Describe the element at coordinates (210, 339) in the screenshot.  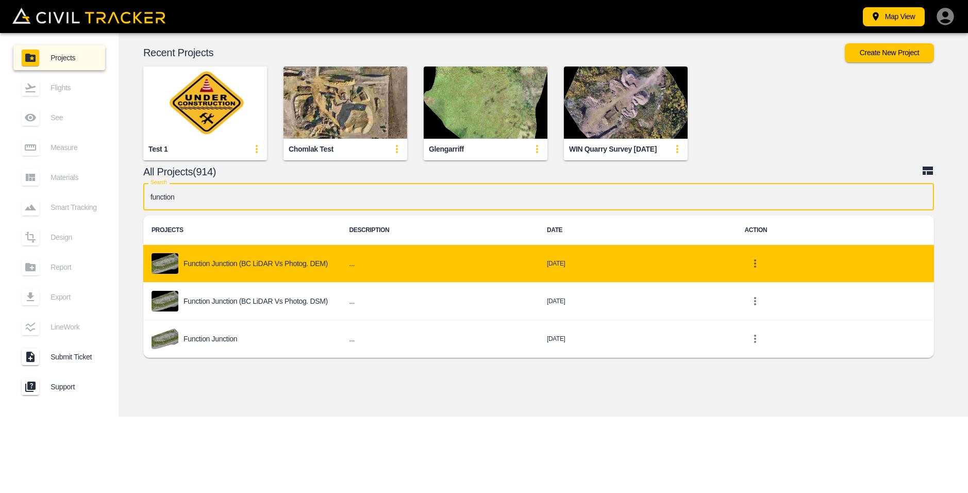
I see `p: Function Junction` at that location.